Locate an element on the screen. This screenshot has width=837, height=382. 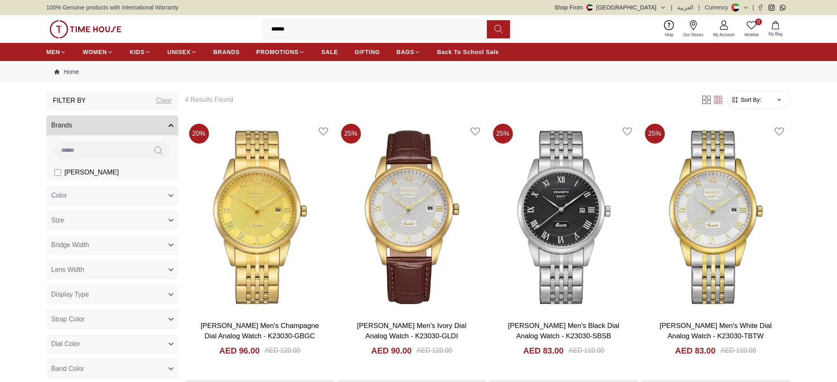
span: SALE is located at coordinates (330, 52).